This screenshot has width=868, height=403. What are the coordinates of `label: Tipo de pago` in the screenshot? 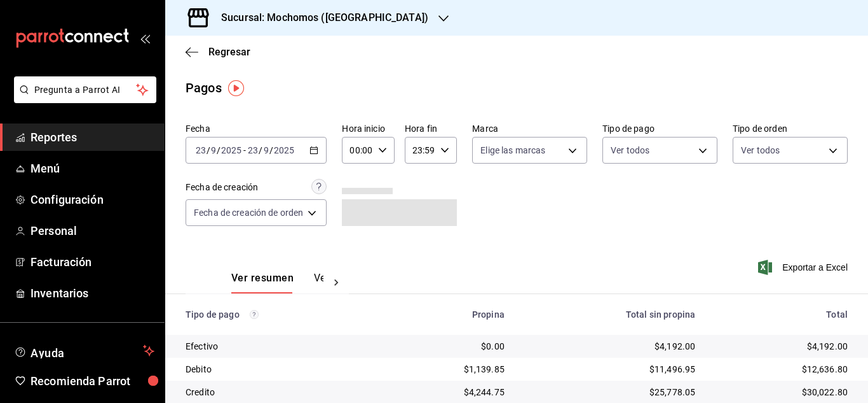 It's located at (660, 129).